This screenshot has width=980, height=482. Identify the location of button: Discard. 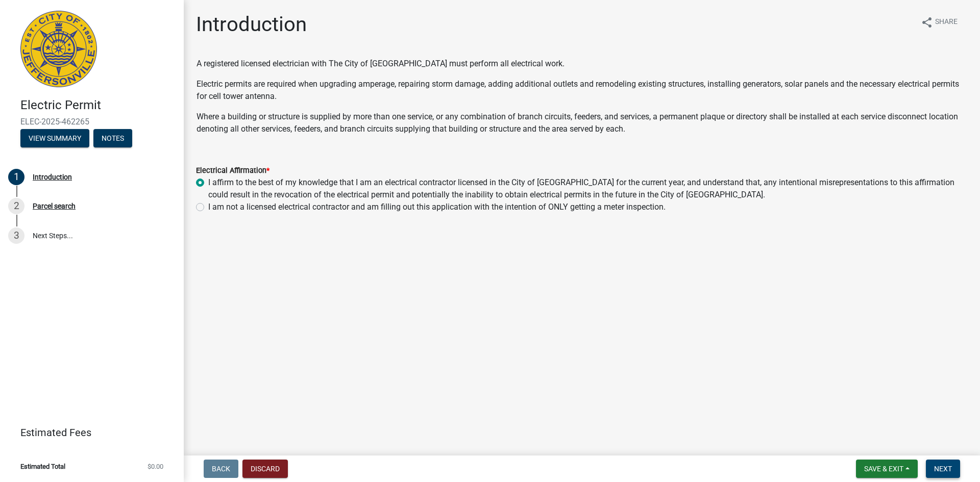
(265, 469).